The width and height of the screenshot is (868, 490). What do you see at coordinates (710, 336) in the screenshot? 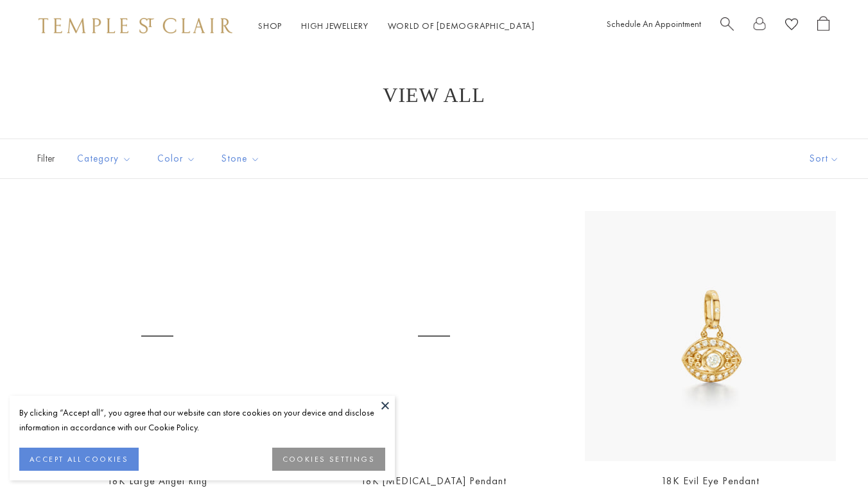
I see `img: 18K Evil Eye Pendant` at bounding box center [710, 336].